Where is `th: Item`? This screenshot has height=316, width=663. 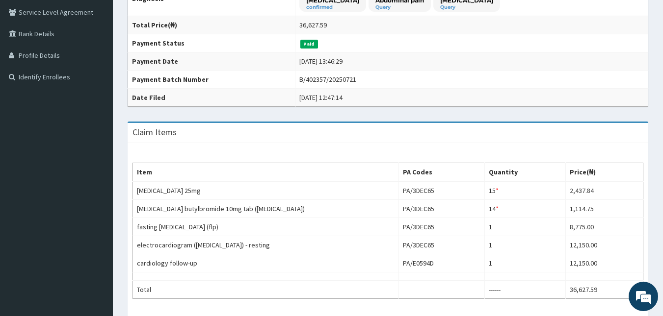
th: Item is located at coordinates (266, 173).